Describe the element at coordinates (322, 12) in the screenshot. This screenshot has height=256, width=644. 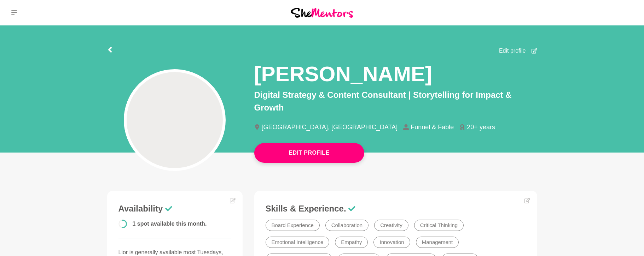
I see `img: She Mentors Logo` at that location.